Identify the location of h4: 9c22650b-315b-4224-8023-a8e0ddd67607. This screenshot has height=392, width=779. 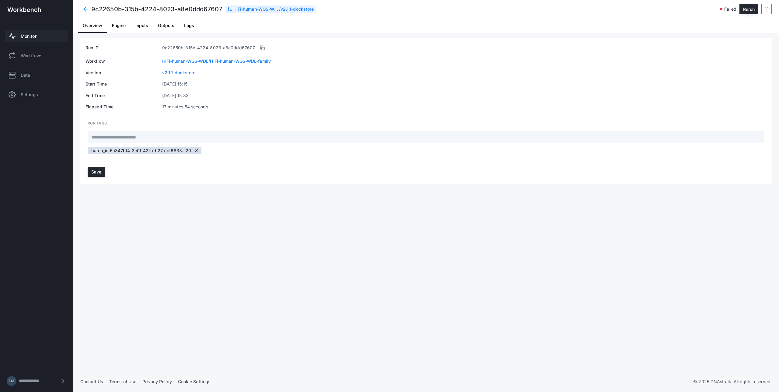
(157, 9).